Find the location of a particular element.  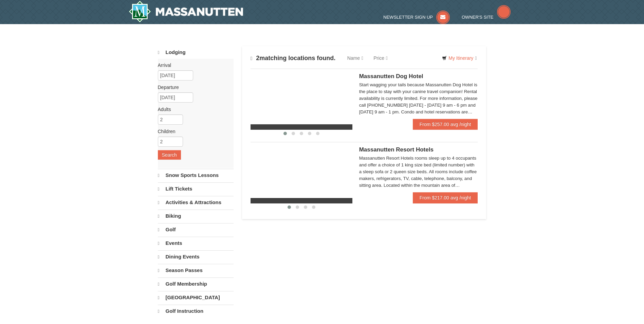

label: Departure is located at coordinates (193, 87).